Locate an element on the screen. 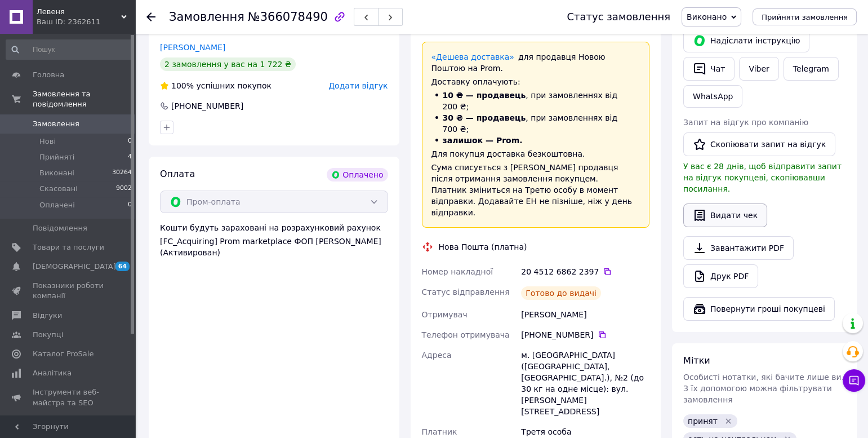 Image resolution: width=868 pixels, height=438 pixels. div: Доставку оплачують: is located at coordinates (536, 81).